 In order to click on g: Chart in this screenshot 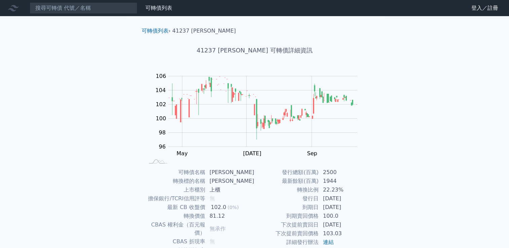, I will do `click(259, 115)`.